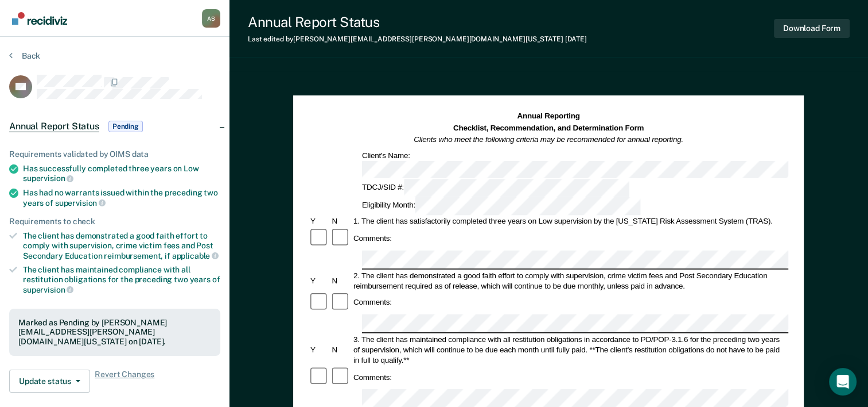 The height and width of the screenshot is (407, 868). Describe the element at coordinates (115, 221) in the screenshot. I see `div: Requirements to check` at that location.